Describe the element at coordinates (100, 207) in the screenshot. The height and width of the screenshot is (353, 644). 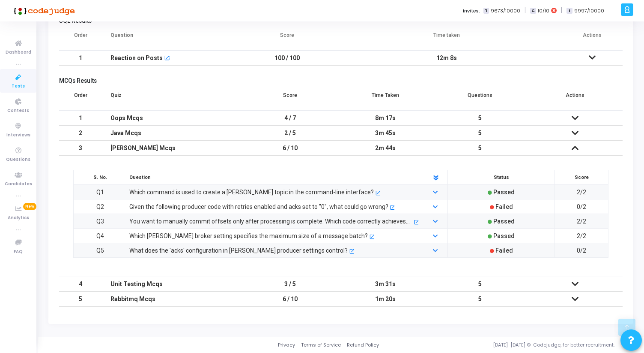
I see `td: Q2` at that location.